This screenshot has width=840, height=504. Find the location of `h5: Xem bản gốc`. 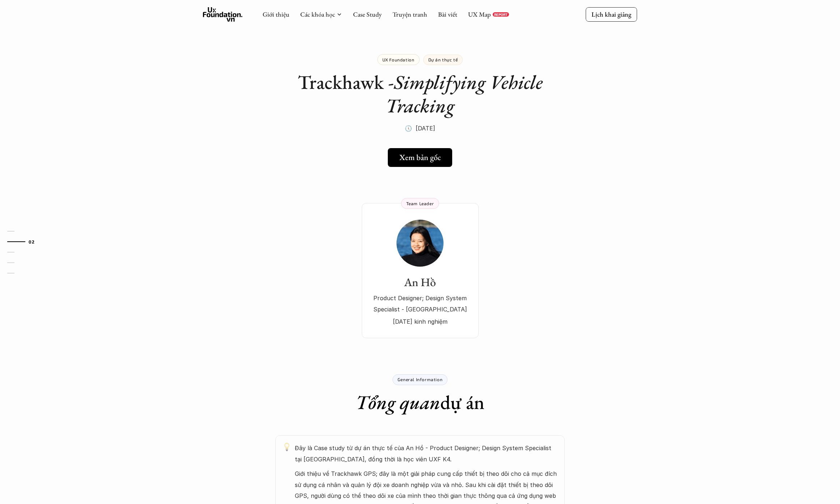

h5: Xem bản gốc is located at coordinates (420, 158).